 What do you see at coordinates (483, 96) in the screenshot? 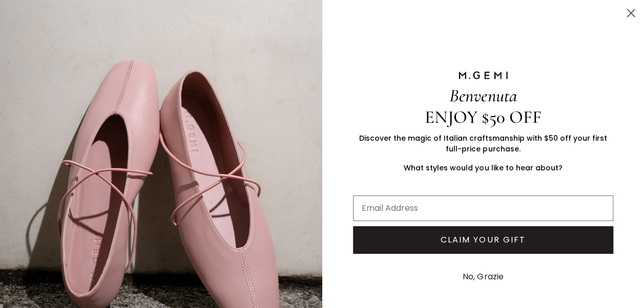
I see `span: Benvenuta` at bounding box center [483, 96].